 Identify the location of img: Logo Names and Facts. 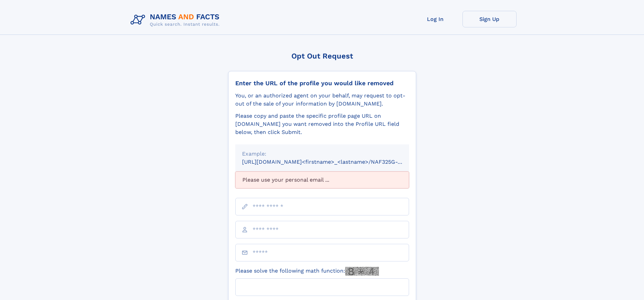
(176, 20).